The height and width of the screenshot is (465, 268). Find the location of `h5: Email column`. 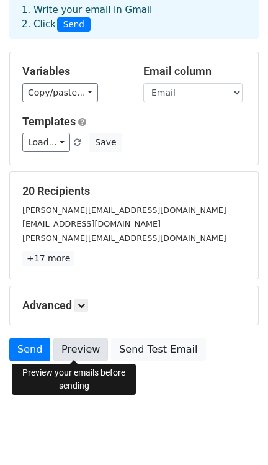

h5: Email column is located at coordinates (194, 71).